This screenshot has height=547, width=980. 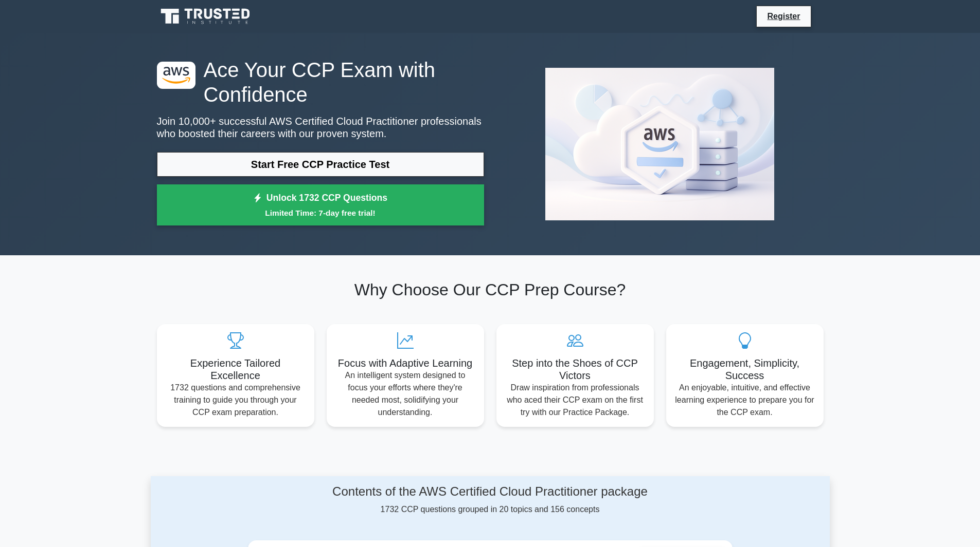 What do you see at coordinates (321, 205) in the screenshot?
I see `a: Unlock 1732 CCP QuestionsLimited Time: 7-day free trial!` at bounding box center [321, 205].